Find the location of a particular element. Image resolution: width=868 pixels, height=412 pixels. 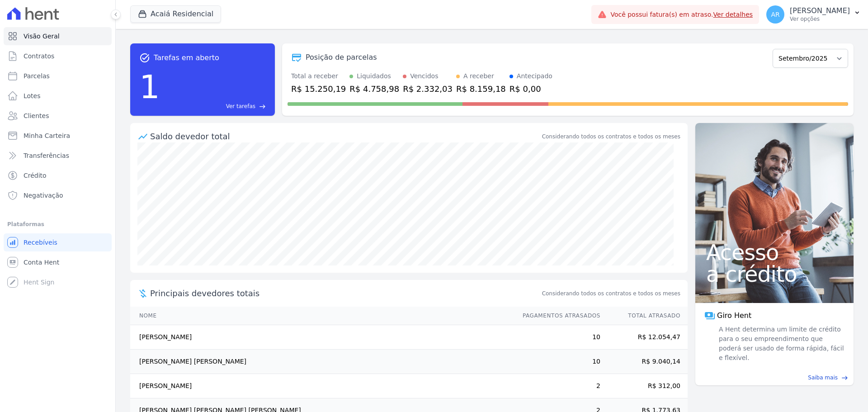

p: Ver opções is located at coordinates (820, 19).